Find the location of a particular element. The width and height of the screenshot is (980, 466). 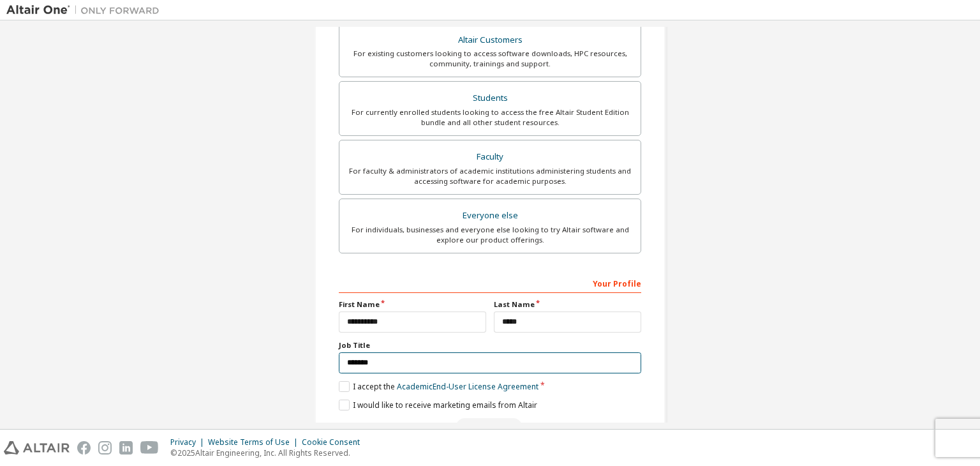

img: instagram.svg is located at coordinates (105, 447).